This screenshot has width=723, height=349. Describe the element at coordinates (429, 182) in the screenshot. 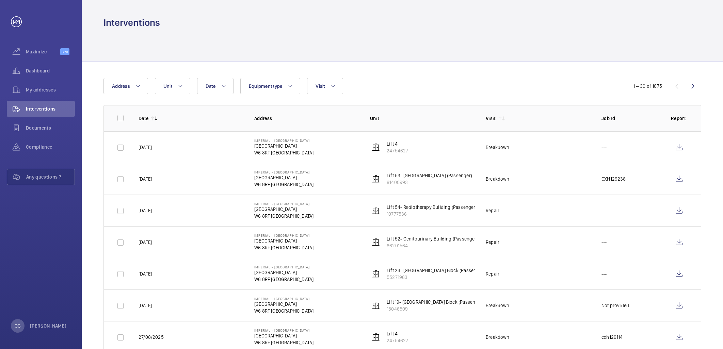

I see `p: 61400993` at that location.